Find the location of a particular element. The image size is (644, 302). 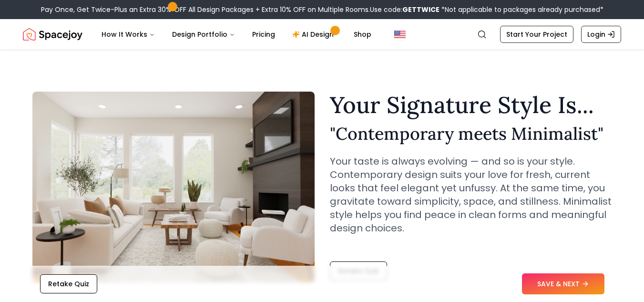

span: Use code: is located at coordinates (405, 9).